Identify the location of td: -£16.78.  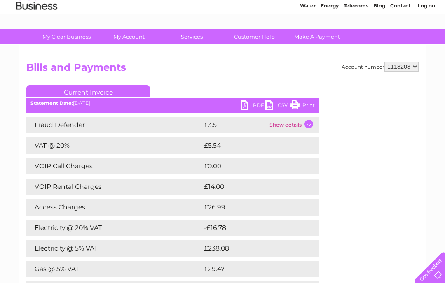
(253, 228).